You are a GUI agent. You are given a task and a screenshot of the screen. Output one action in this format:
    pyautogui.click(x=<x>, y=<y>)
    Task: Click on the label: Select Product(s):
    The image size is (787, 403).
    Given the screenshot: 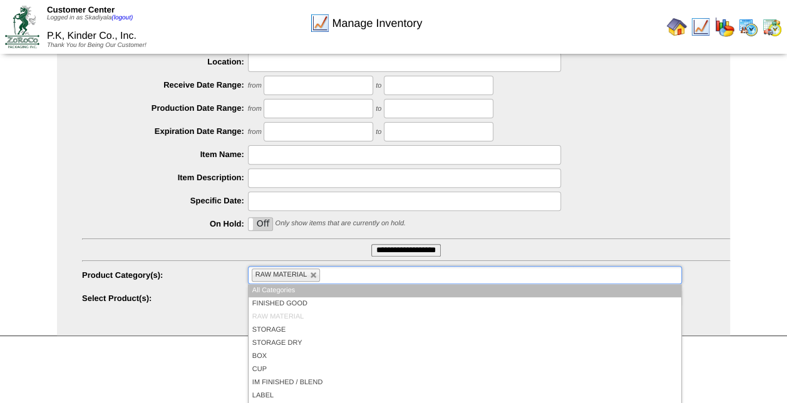 What is the action you would take?
    pyautogui.click(x=165, y=298)
    